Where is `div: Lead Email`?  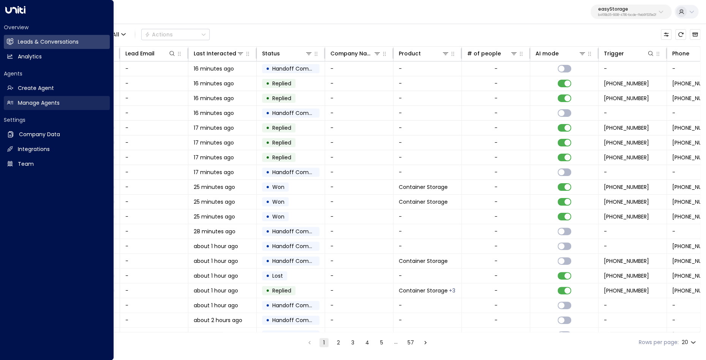
div: Lead Email is located at coordinates (150, 54).